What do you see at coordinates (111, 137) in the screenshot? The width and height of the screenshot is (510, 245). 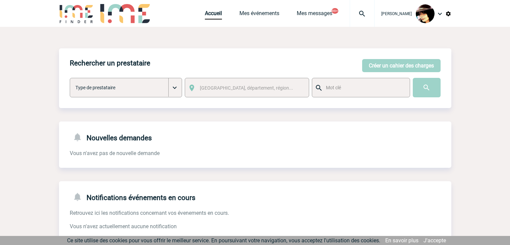 I see `h4: Nouvelles demandes` at bounding box center [111, 137].